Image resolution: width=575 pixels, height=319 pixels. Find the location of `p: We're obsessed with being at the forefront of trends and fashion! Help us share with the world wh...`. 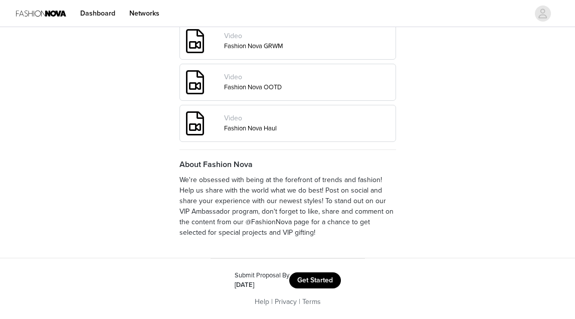

p: We're obsessed with being at the forefront of trends and fashion! Help us share with the world wh... is located at coordinates (288, 206).